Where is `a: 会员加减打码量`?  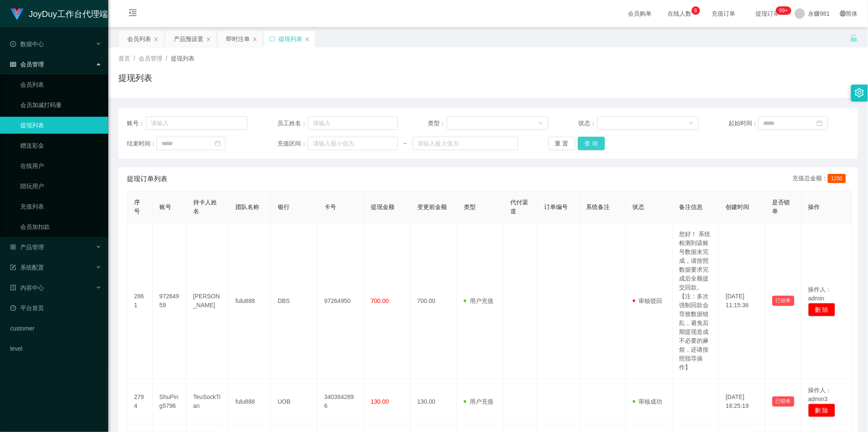 a: 会员加减打码量 is located at coordinates (61, 105).